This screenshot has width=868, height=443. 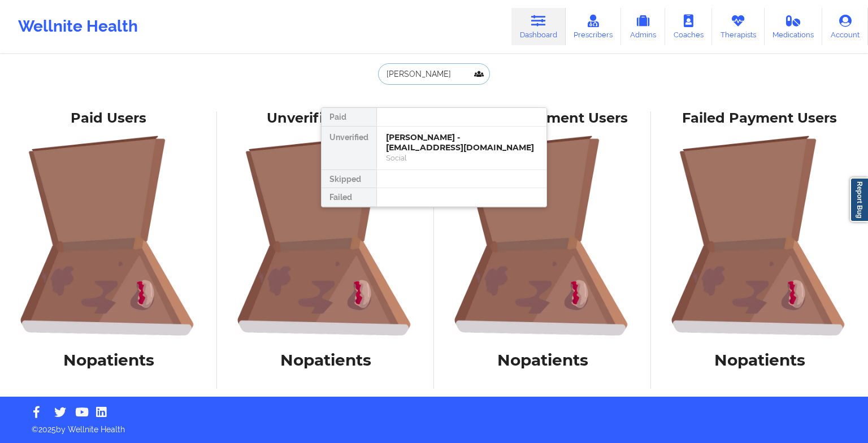 I want to click on div: Skipped, so click(x=349, y=179).